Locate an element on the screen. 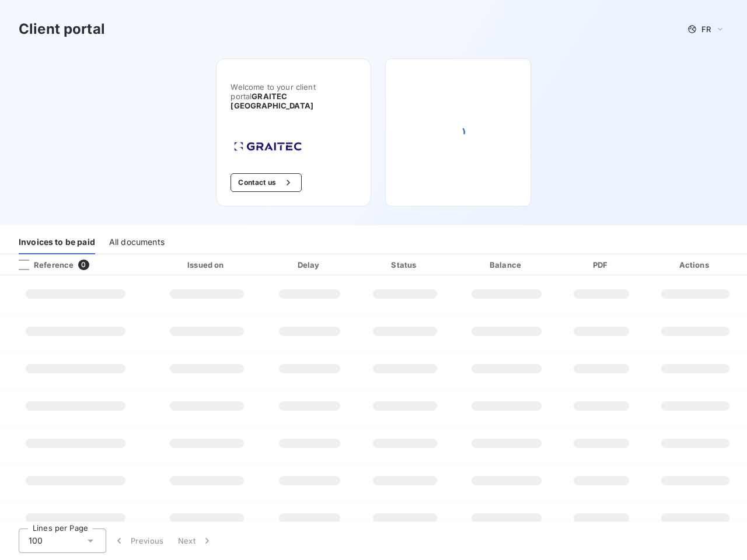 Image resolution: width=747 pixels, height=560 pixels. div: All documents is located at coordinates (137, 242).